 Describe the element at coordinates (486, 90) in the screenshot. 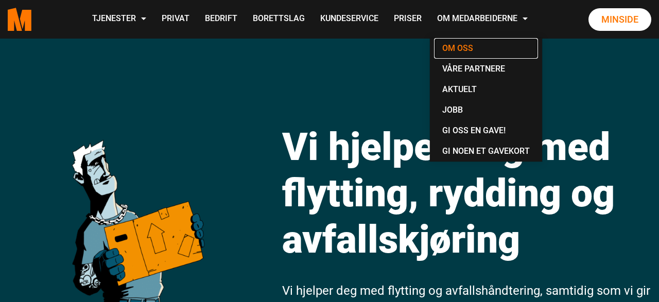

I see `a: Aktuelt` at that location.